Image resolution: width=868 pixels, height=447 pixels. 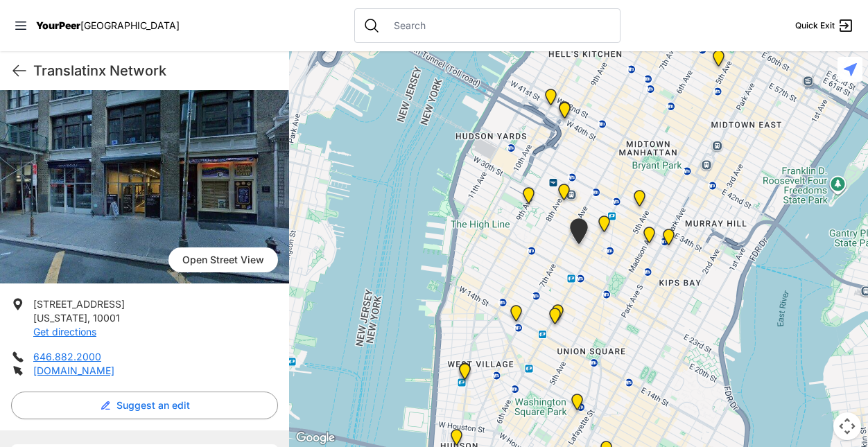 What do you see at coordinates (564, 195) in the screenshot?
I see `div: Antonio Olivieri Drop-in Center` at bounding box center [564, 195].